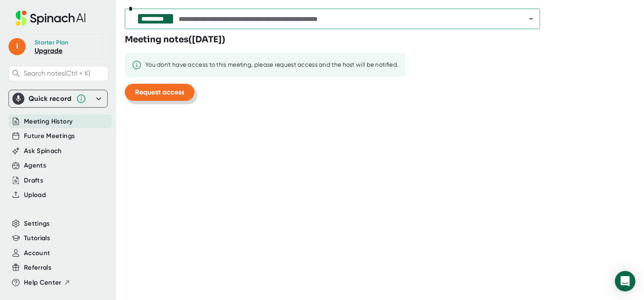 This screenshot has width=644, height=300. I want to click on button: Meeting History, so click(48, 121).